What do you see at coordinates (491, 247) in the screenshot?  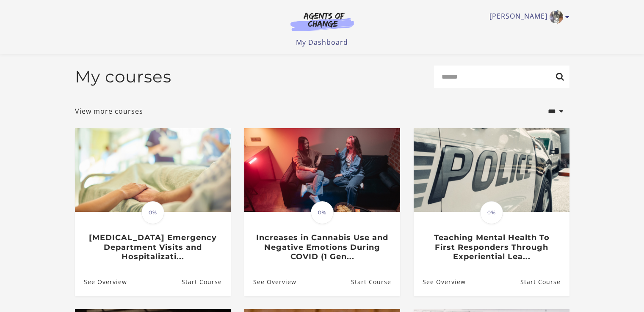 I see `h3: Teaching Mental Health To First Responders Through Experiential Lea...` at bounding box center [491, 247].